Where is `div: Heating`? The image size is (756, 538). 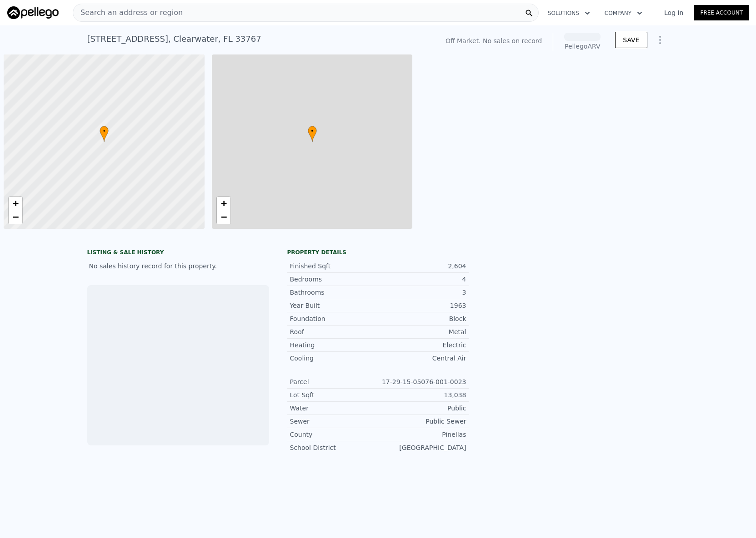
div: Heating is located at coordinates (334, 345).